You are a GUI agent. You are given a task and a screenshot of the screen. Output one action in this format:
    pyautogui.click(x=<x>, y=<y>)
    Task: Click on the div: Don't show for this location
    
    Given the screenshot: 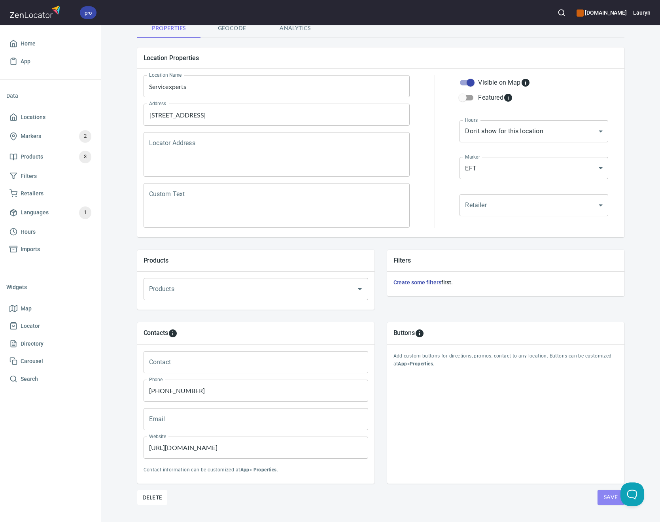 What is the action you would take?
    pyautogui.click(x=534, y=131)
    